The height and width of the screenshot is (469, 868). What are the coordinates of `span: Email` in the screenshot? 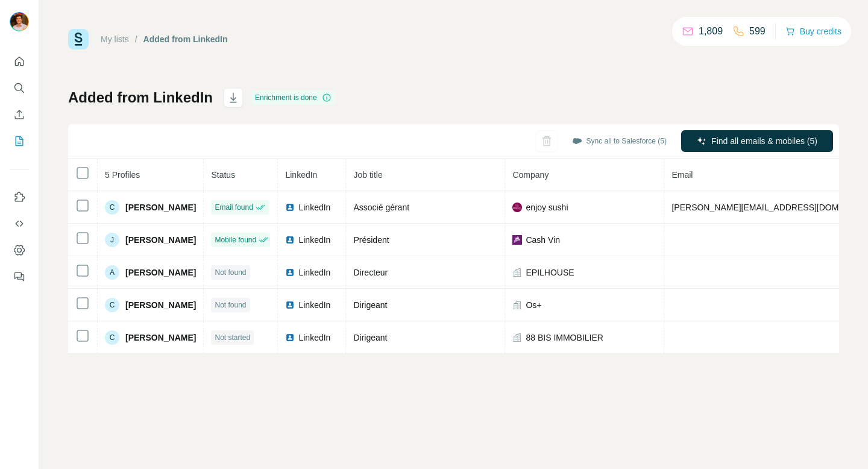 It's located at (681, 175).